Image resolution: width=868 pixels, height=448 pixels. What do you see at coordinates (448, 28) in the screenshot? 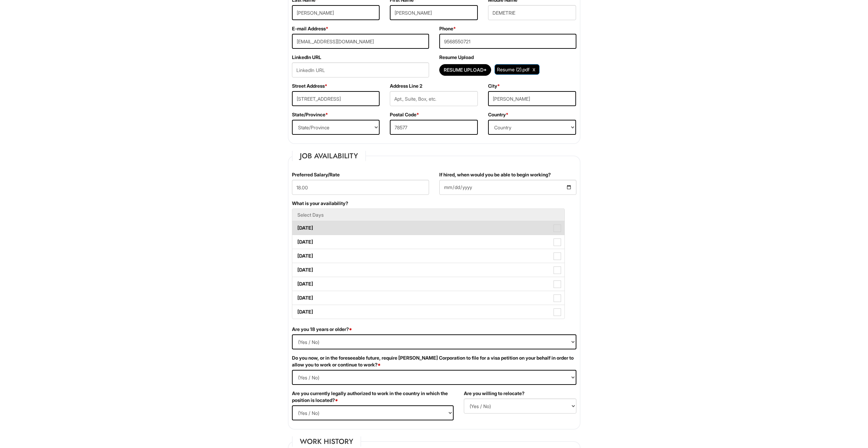
I see `label: Phone` at bounding box center [448, 28].